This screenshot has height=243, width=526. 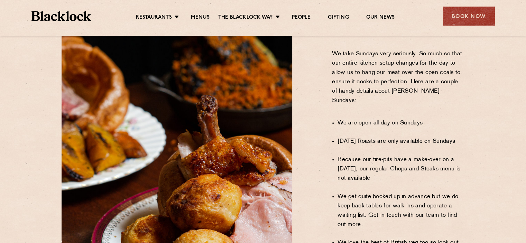 What do you see at coordinates (200, 18) in the screenshot?
I see `a: Menus` at bounding box center [200, 18].